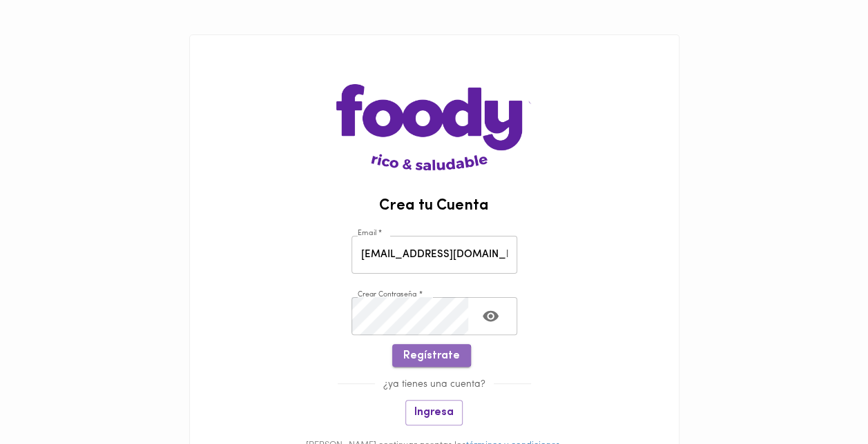 The width and height of the screenshot is (868, 444). What do you see at coordinates (431, 356) in the screenshot?
I see `span: Regístrate` at bounding box center [431, 356].